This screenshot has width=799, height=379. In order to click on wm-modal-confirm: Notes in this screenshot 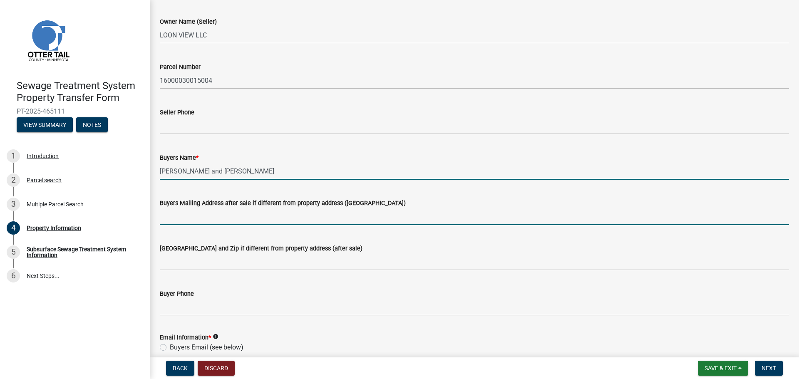, I will do `click(92, 125)`.